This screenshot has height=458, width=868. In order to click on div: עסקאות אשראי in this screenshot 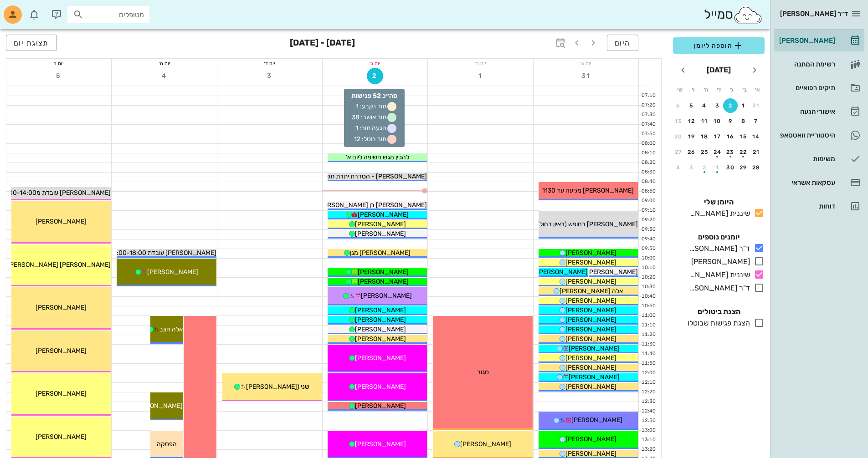, I will do `click(806, 182)`.